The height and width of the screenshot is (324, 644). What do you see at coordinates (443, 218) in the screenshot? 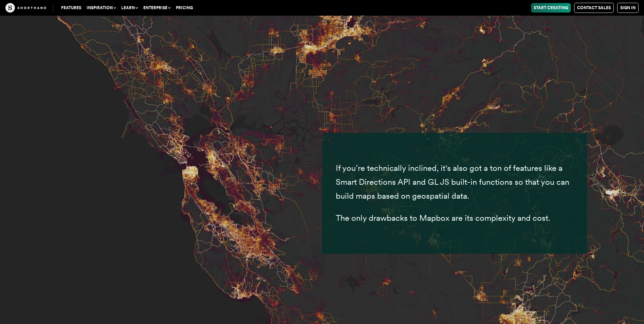
I see `span: The only drawbacks to Mapbox are its complexity and cost.` at bounding box center [443, 218].